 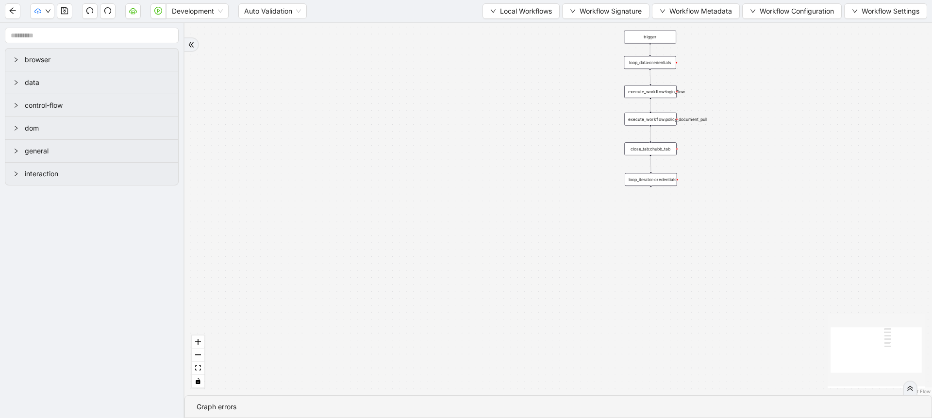 What do you see at coordinates (65, 11) in the screenshot?
I see `button: save` at bounding box center [65, 11].